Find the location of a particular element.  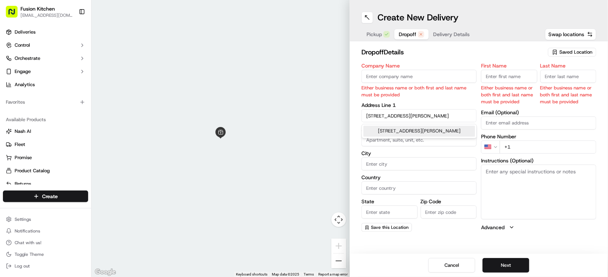

span: Product Catalog is located at coordinates (32, 171).